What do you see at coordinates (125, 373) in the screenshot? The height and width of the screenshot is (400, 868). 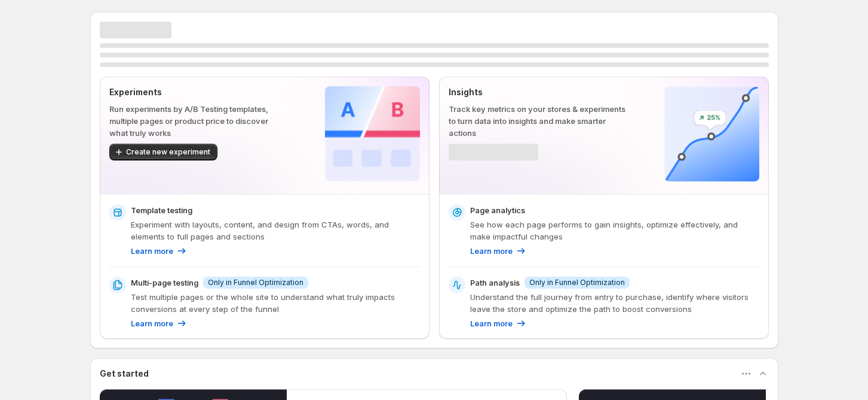 I see `h3: Get started` at bounding box center [125, 373].